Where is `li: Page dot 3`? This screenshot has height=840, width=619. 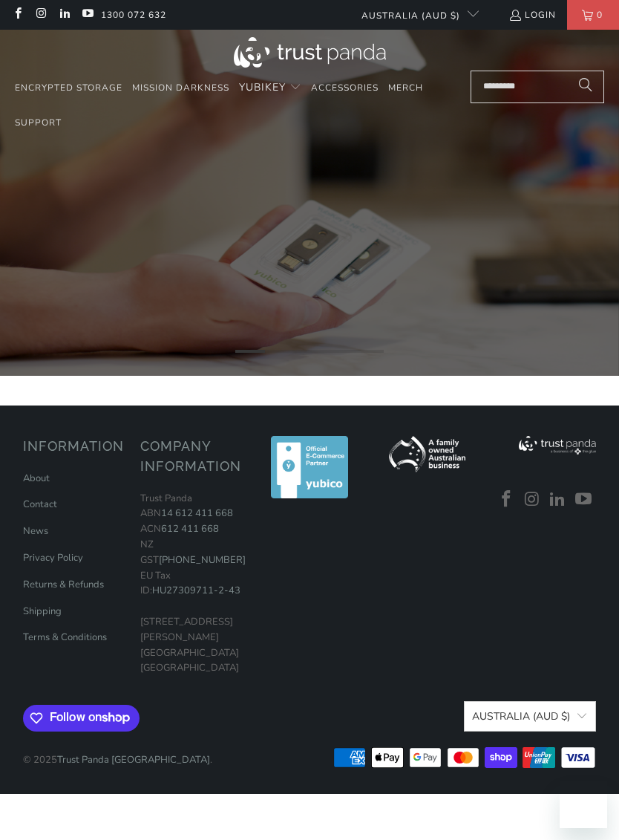
li: Page dot 3 is located at coordinates (310, 351).